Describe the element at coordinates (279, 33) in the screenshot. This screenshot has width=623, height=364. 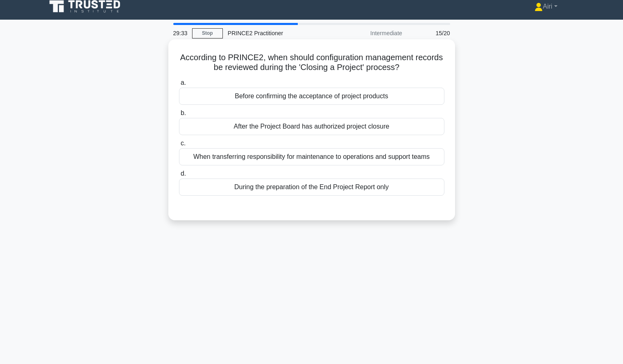
I see `div: PRINCE2 Practitioner` at that location.